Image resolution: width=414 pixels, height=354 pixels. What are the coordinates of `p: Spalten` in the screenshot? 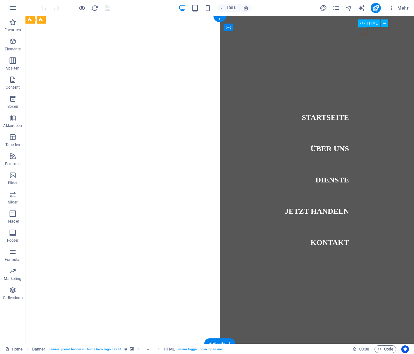 It's located at (13, 68).